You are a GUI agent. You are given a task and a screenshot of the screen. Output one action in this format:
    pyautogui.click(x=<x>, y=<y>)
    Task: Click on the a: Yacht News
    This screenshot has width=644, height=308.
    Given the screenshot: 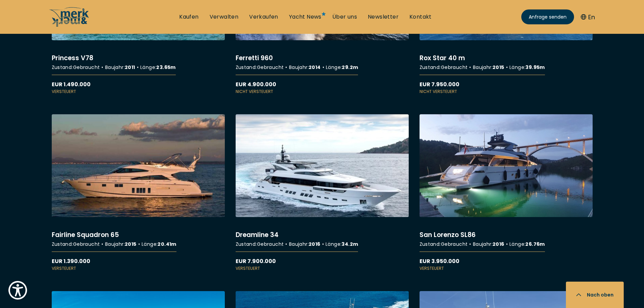 What is the action you would take?
    pyautogui.click(x=305, y=17)
    